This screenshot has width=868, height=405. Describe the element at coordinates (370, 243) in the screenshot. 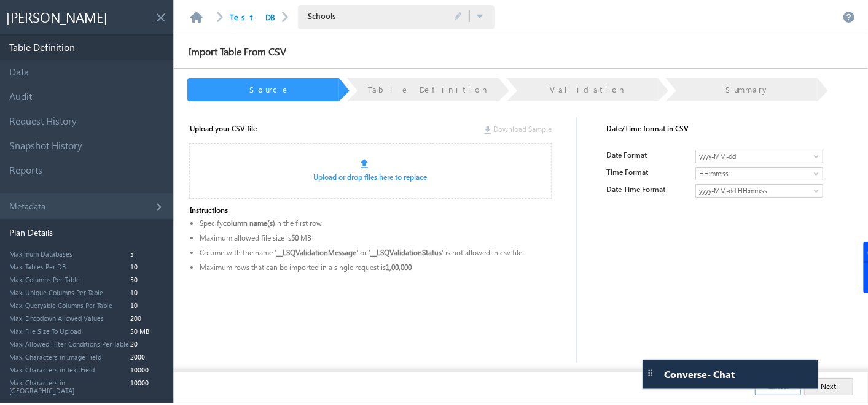

I see `div: Instructions` at that location.